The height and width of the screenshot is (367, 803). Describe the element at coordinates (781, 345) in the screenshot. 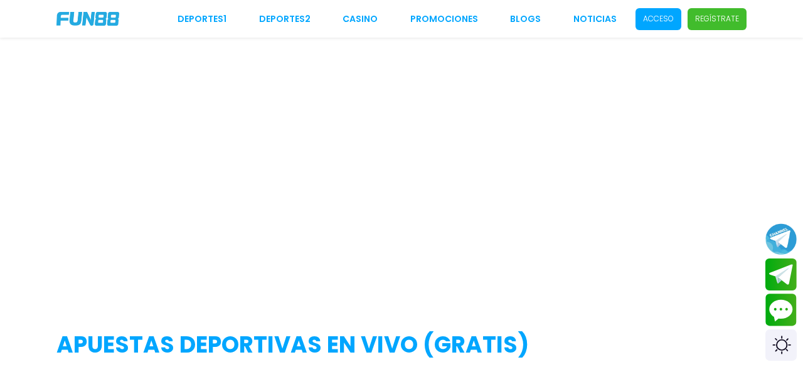

I see `div: Switch theme` at that location.